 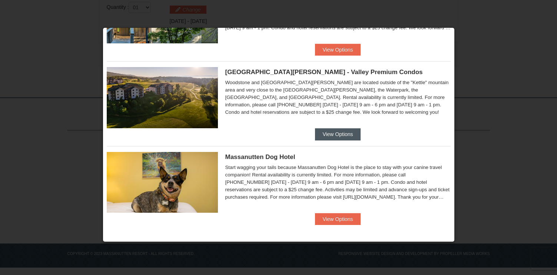 I want to click on div: Start wagging your tails because Massanutten Dog Hotel is the place to stay with your canine trav..., so click(x=338, y=182).